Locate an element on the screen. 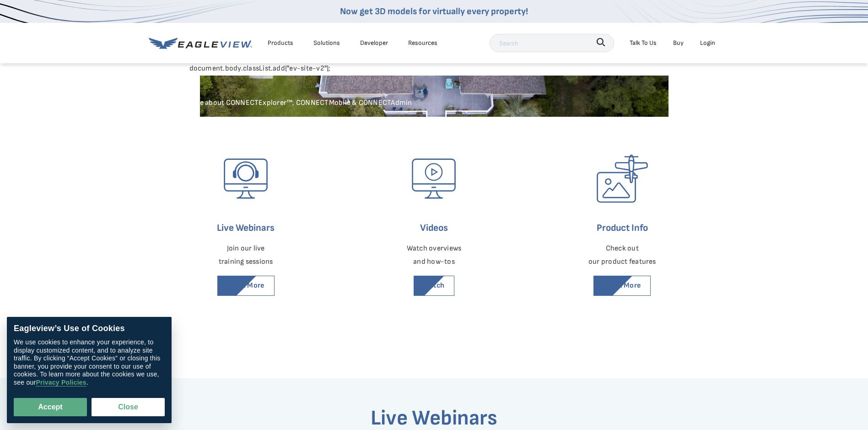  div: Login is located at coordinates (707, 43).